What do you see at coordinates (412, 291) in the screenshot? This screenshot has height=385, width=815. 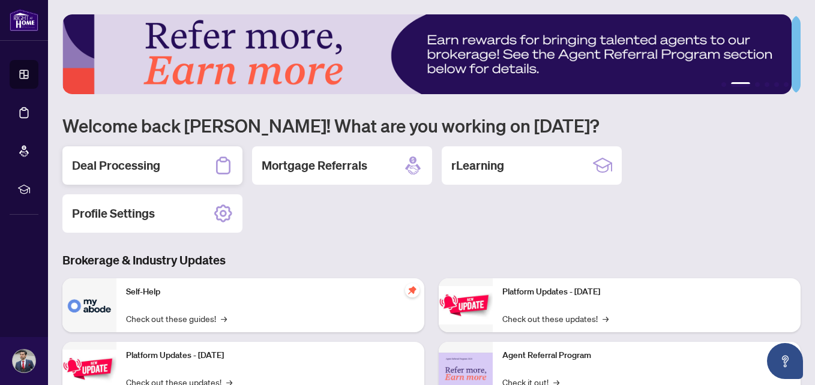 I see `span: pushpin` at bounding box center [412, 291].